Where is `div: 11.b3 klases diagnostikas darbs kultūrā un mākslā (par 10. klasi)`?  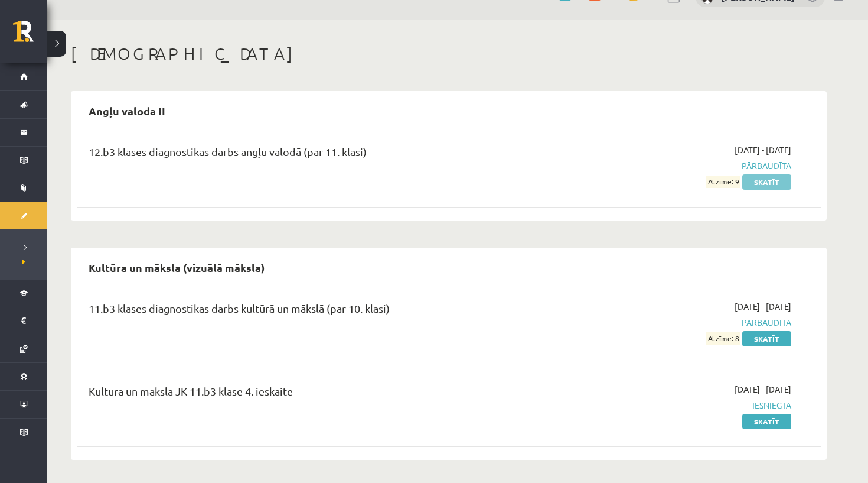
div: 11.b3 klases diagnostikas darbs kultūrā un mākslā (par 10. klasi) is located at coordinates (320, 310).